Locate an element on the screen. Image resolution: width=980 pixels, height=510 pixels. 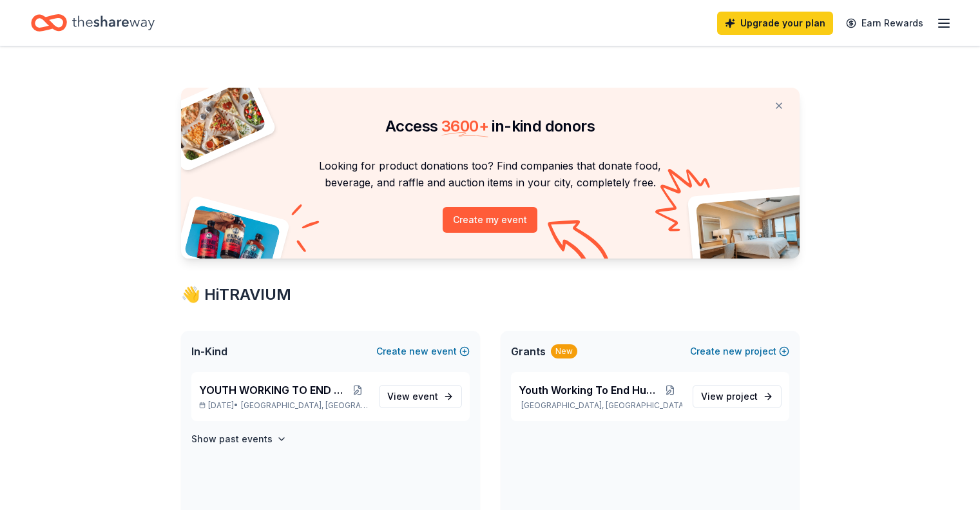
span: Grants is located at coordinates (528, 351).